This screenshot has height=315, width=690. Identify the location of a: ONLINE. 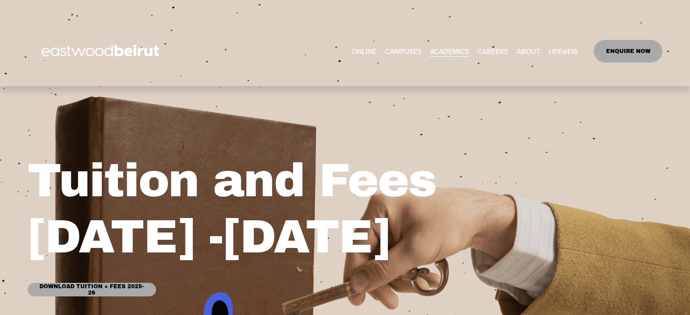
(364, 51).